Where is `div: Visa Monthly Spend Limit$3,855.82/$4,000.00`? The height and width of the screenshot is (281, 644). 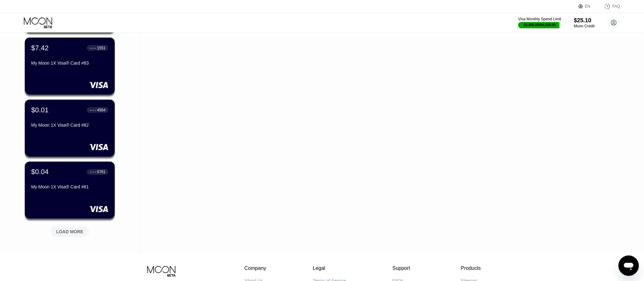 div: Visa Monthly Spend Limit$3,855.82/$4,000.00 is located at coordinates (539, 22).